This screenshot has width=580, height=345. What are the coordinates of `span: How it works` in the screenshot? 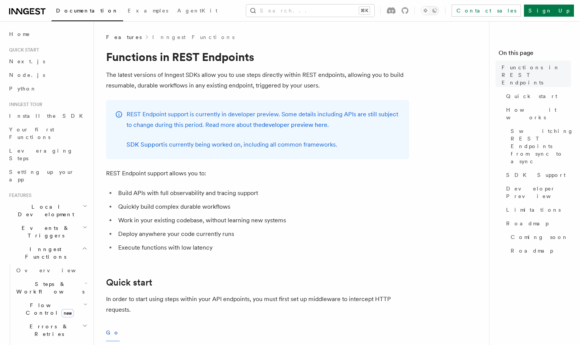 It's located at (539, 114).